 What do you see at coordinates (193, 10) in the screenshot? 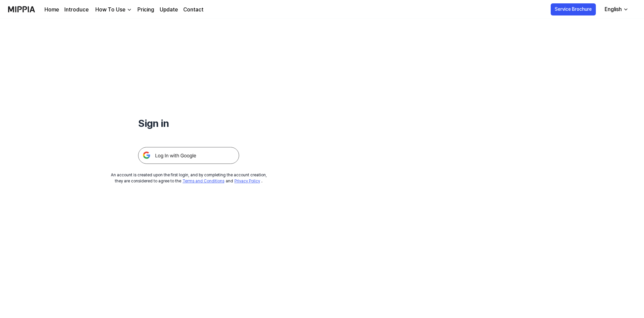
I see `a: Contact` at bounding box center [193, 10].